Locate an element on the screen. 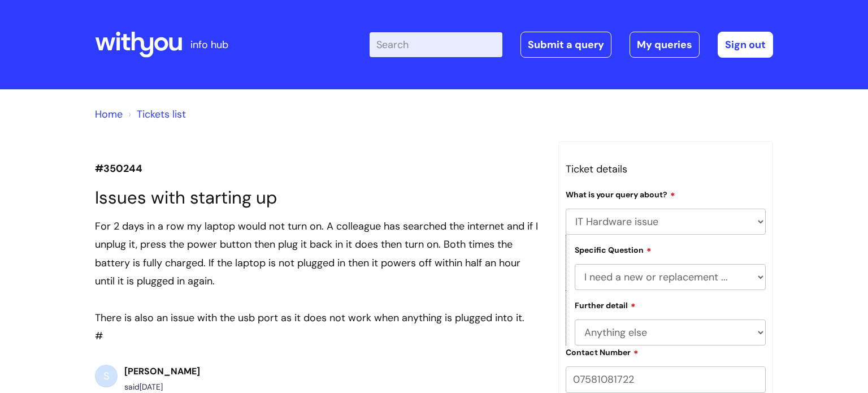 The width and height of the screenshot is (868, 393). span: Wed, 17 Sep, 2025 at 10:05 AM is located at coordinates (151, 387).